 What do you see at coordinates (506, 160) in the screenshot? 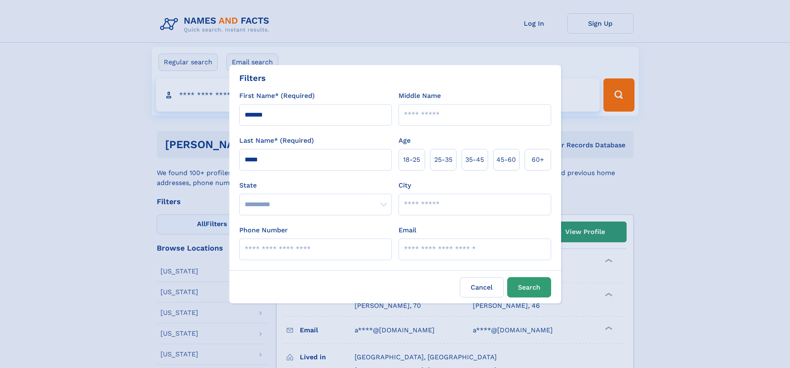
I see `span: 45‑60` at bounding box center [506, 160].